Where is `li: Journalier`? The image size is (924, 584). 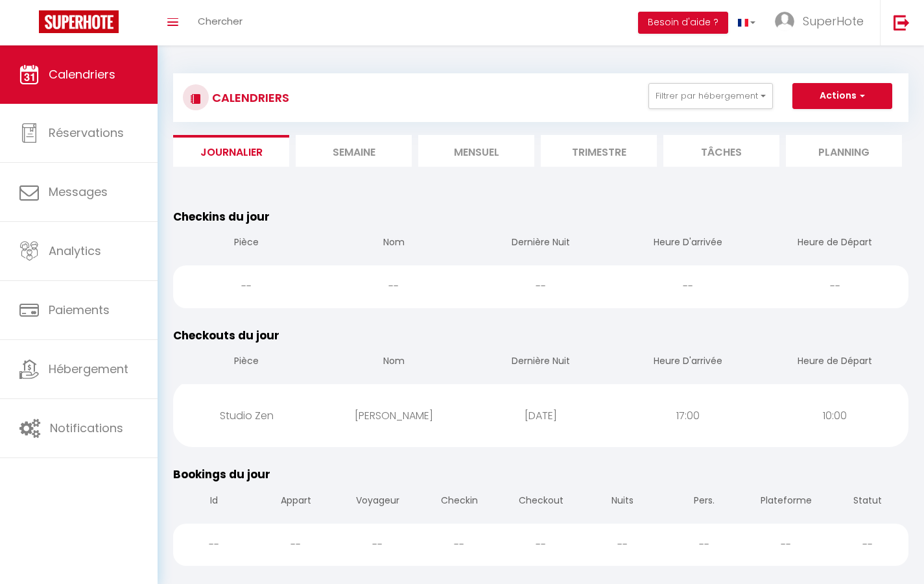
li: Journalier is located at coordinates (231, 150).